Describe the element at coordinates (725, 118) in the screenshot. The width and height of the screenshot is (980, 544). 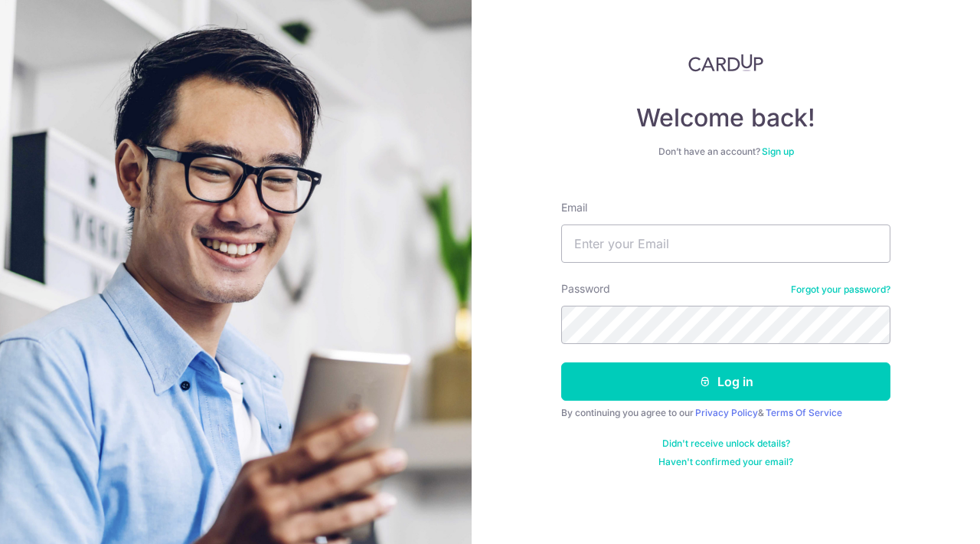
I see `h4: Welcome back!` at that location.